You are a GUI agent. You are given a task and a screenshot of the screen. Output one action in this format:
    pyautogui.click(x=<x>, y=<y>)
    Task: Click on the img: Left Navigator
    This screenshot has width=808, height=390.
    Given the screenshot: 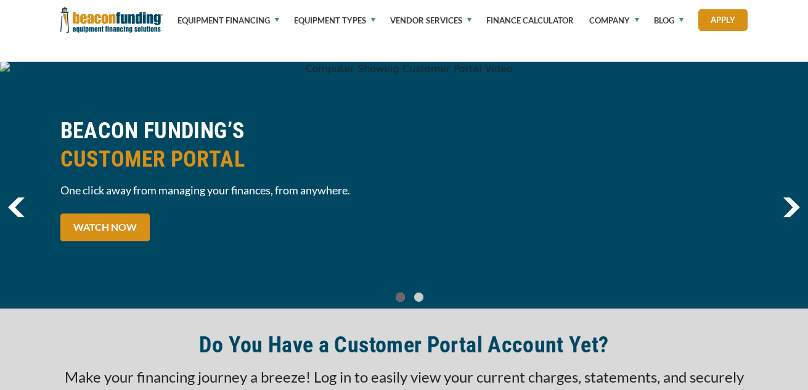 What is the action you would take?
    pyautogui.click(x=16, y=207)
    